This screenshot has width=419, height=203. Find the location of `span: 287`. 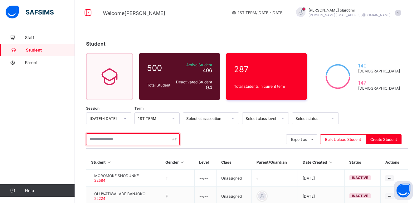

span: 287 is located at coordinates (266, 69).